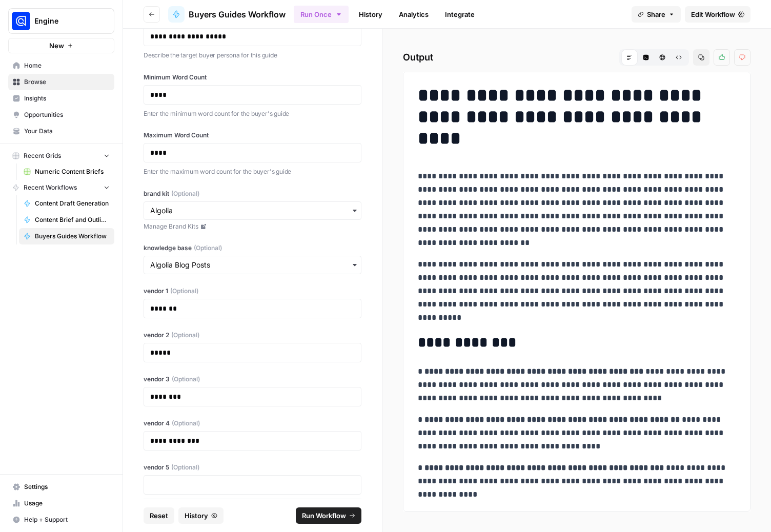  What do you see at coordinates (66, 172) in the screenshot?
I see `a: Numeric Content Briefs` at bounding box center [66, 172].